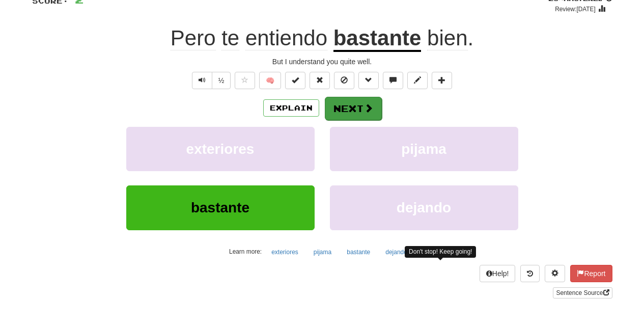 This screenshot has height=326, width=644. I want to click on button: Add to collection (alt+a), so click(442, 80).